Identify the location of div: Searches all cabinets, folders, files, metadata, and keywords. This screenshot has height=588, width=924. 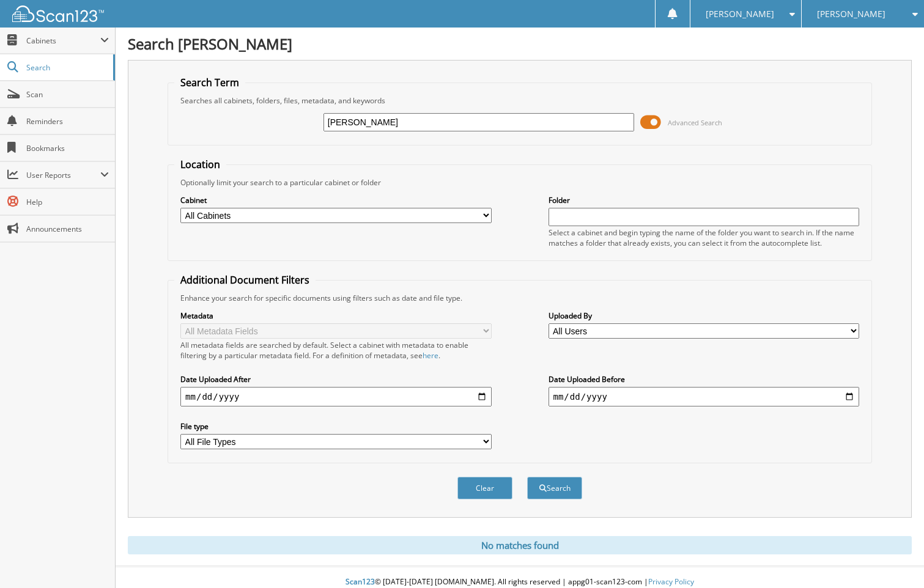
(520, 100).